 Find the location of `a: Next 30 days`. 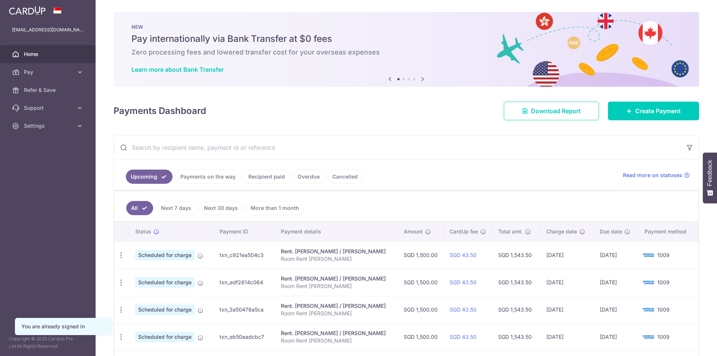

a: Next 30 days is located at coordinates (221, 208).